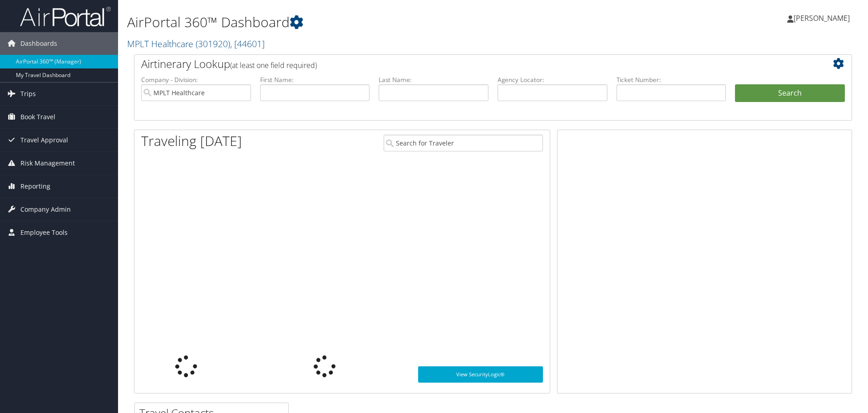  Describe the element at coordinates (44, 140) in the screenshot. I see `span: Travel Approval` at that location.